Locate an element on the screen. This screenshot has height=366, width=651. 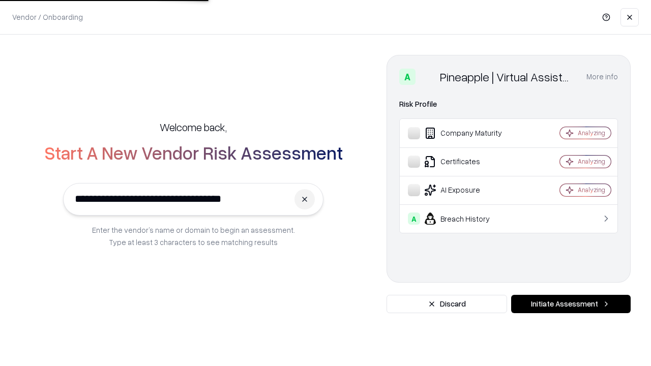
div: Breach History is located at coordinates (468, 219).